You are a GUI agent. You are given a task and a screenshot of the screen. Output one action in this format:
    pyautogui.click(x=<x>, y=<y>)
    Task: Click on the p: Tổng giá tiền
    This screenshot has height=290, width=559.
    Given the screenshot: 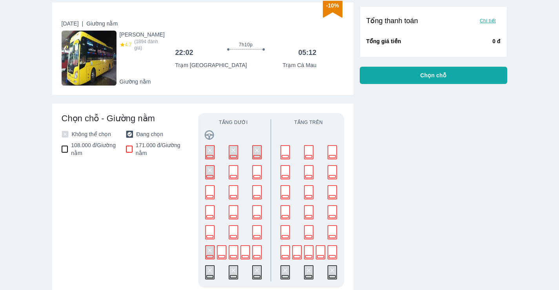 What is the action you would take?
    pyautogui.click(x=384, y=41)
    